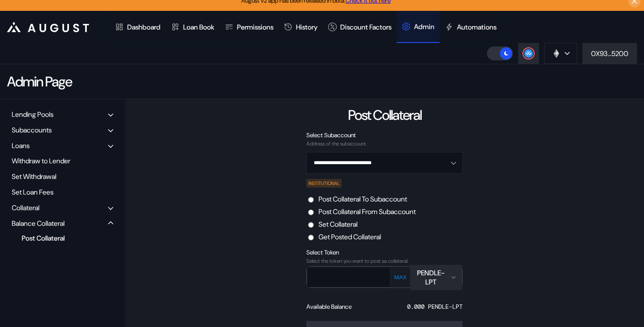  I want to click on div: Select Token, so click(384, 253).